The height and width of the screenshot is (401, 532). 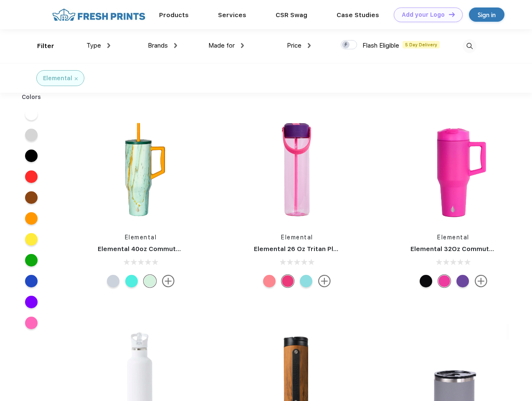 What do you see at coordinates (76, 78) in the screenshot?
I see `img: filter_cancel.svg` at bounding box center [76, 78].